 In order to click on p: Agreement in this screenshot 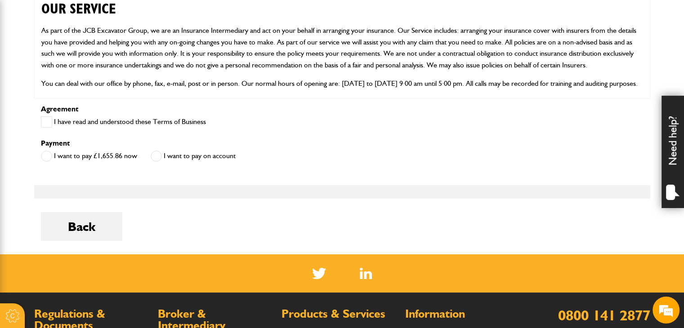, I will do `click(342, 109)`.